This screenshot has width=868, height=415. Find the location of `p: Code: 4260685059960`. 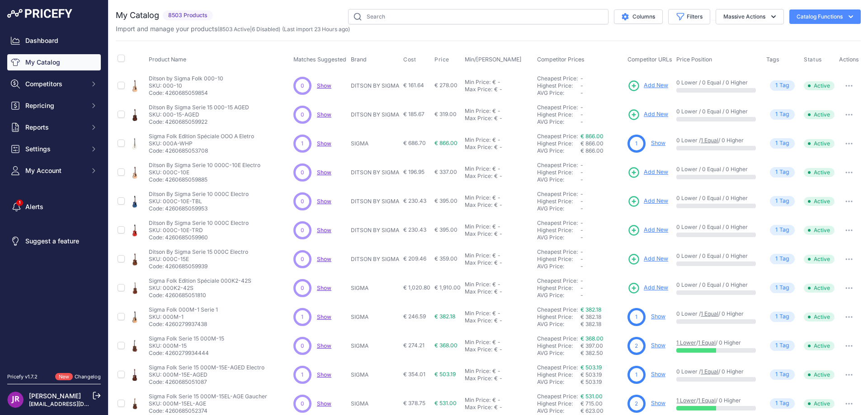

p: Code: 4260685059960 is located at coordinates (198, 237).